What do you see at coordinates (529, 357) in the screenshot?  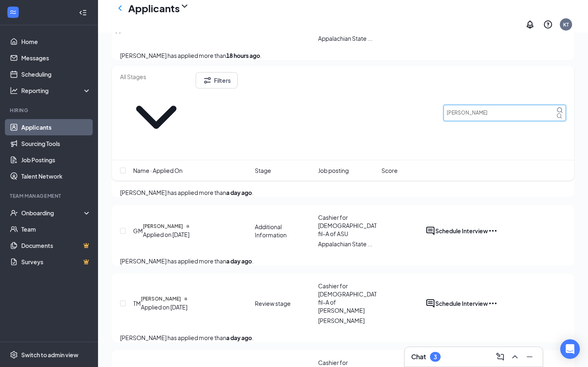 I see `svg: Minimize` at bounding box center [529, 357].